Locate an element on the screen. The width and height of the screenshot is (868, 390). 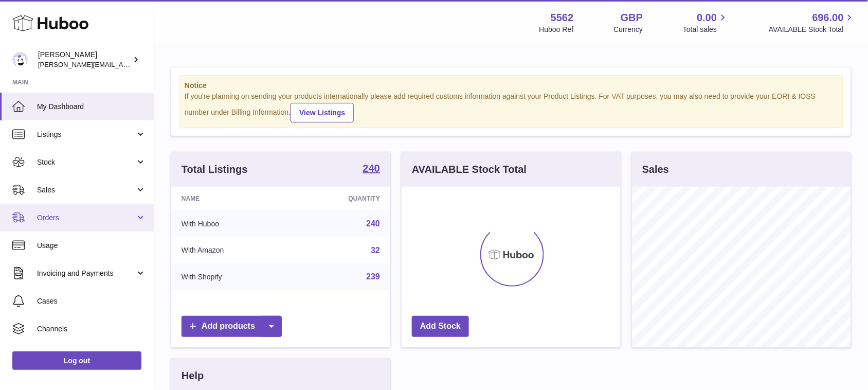
a: 696.00 AVAILABLE Stock Total is located at coordinates (811, 23).